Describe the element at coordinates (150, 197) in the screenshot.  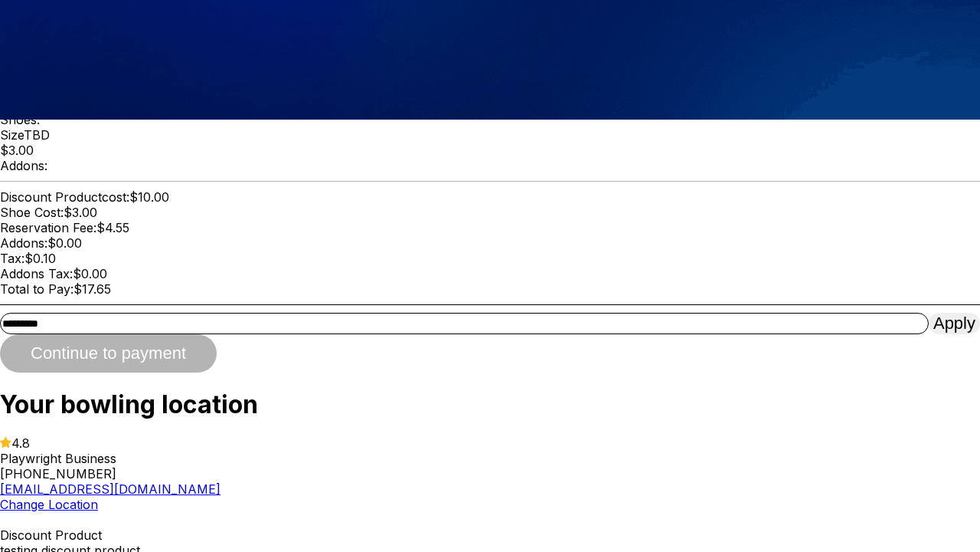
I see `span: $10.00` at that location.